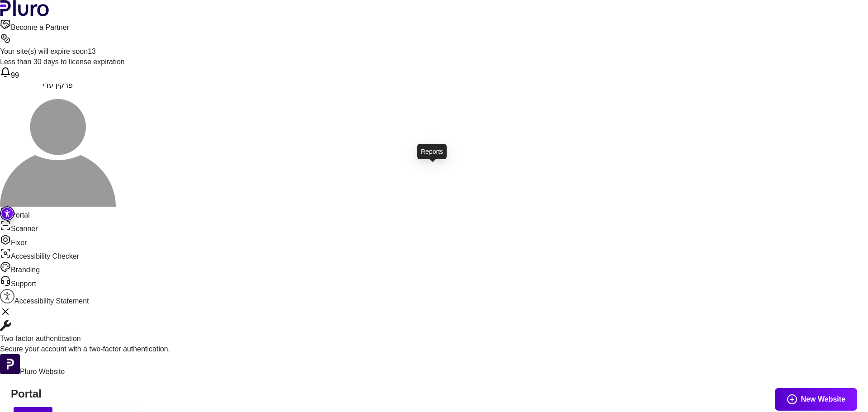 Image resolution: width=868 pixels, height=412 pixels. Describe the element at coordinates (816, 400) in the screenshot. I see `button: New Website` at that location.